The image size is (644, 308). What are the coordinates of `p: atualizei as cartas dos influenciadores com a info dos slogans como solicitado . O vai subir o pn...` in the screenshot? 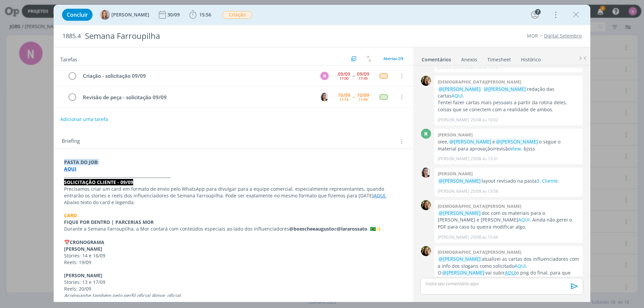 It's located at (508, 270).